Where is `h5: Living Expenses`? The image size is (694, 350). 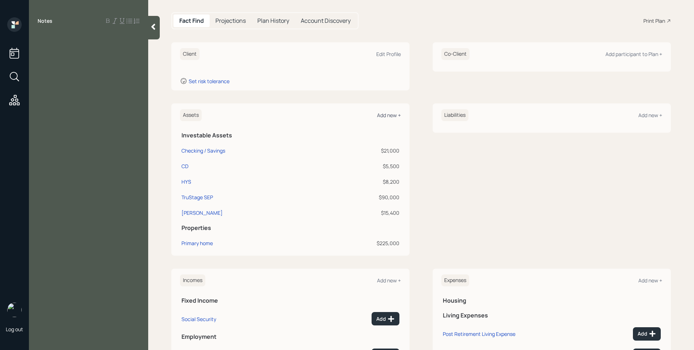 h5: Living Expenses is located at coordinates (551, 315).